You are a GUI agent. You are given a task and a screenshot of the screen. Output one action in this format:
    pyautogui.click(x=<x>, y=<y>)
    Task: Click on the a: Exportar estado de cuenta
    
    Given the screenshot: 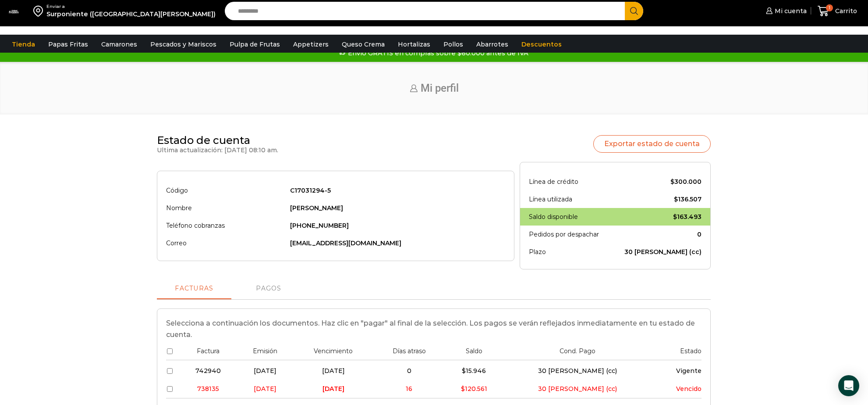 What is the action you would take?
    pyautogui.click(x=652, y=144)
    